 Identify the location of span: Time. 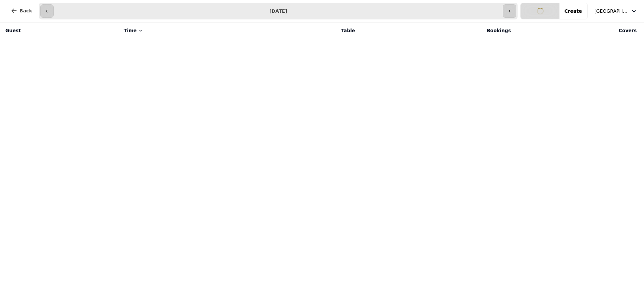
(130, 30).